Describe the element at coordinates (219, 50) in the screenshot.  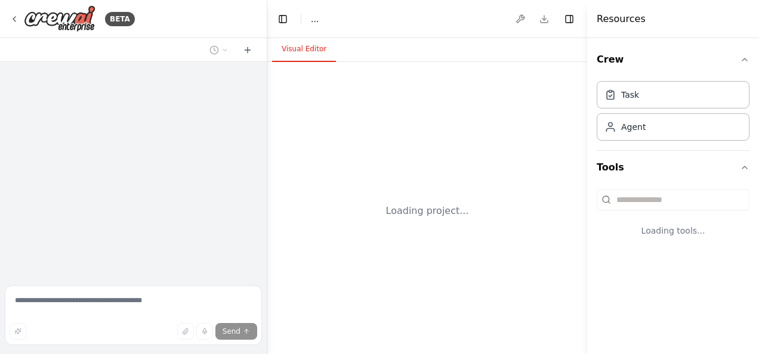
I see `button: Switch to previous chat` at that location.